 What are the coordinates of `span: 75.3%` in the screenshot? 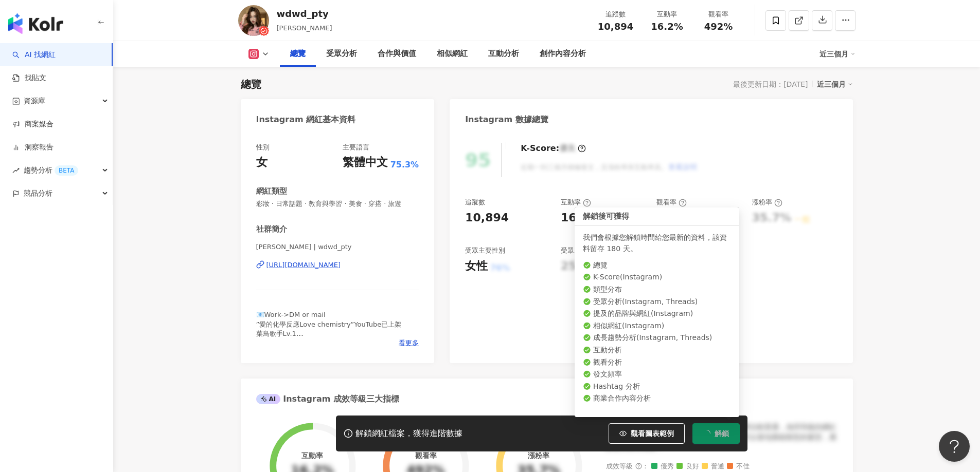 It's located at (405, 165).